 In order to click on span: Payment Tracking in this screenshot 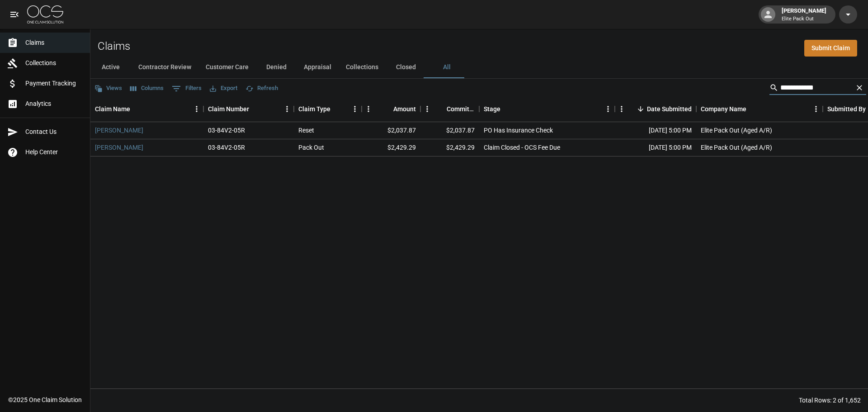, I will do `click(54, 84)`.